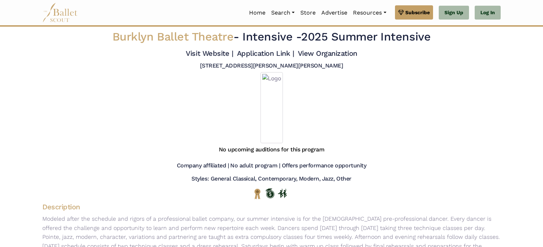 Image resolution: width=543 pixels, height=247 pixels. What do you see at coordinates (454, 13) in the screenshot?
I see `a: Sign Up` at bounding box center [454, 13].